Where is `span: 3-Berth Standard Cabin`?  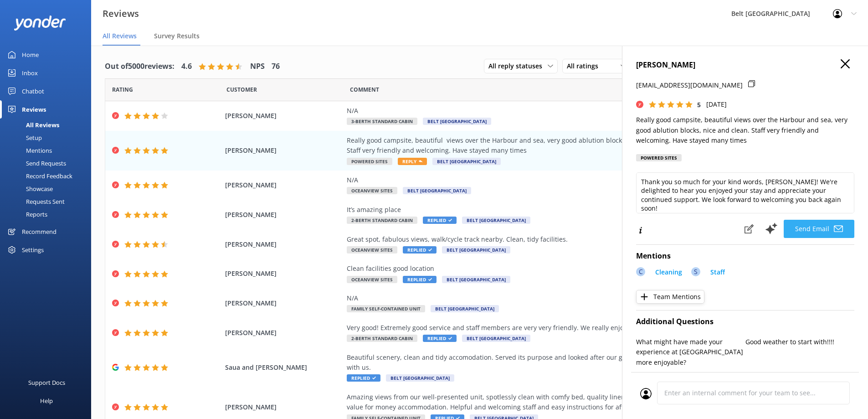
span: 3-Berth Standard Cabin is located at coordinates (382, 121).